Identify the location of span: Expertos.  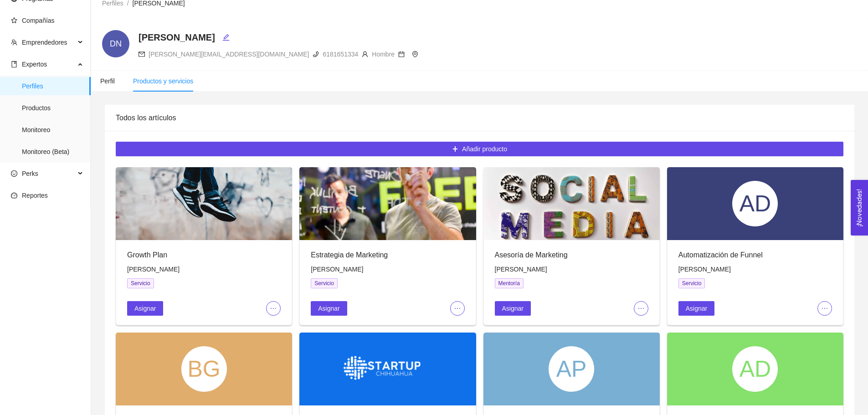
(34, 64).